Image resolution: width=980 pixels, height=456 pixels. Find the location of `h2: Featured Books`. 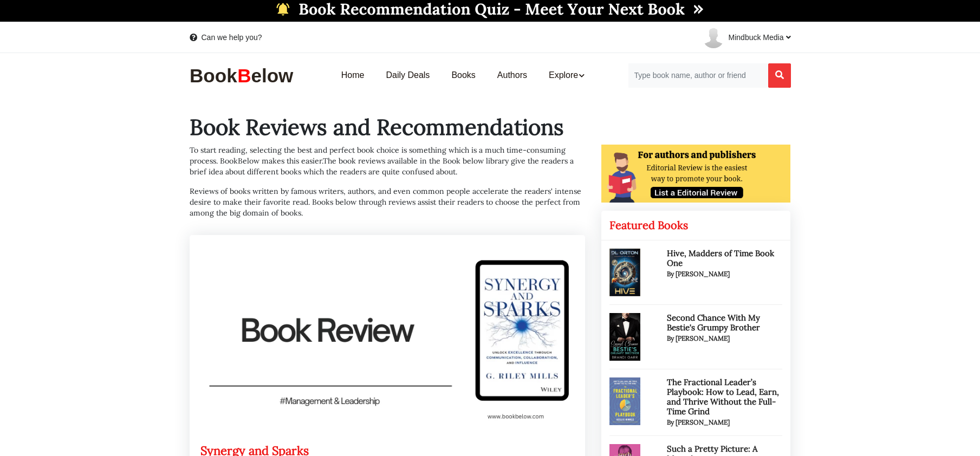

h2: Featured Books is located at coordinates (696, 226).